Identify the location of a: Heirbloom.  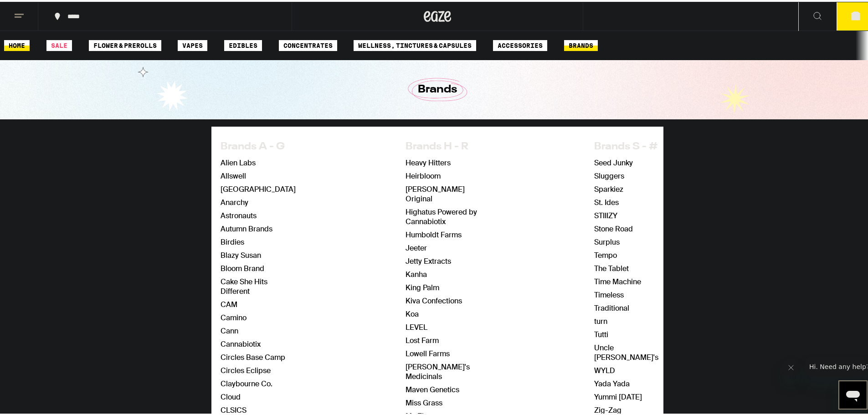
(423, 174).